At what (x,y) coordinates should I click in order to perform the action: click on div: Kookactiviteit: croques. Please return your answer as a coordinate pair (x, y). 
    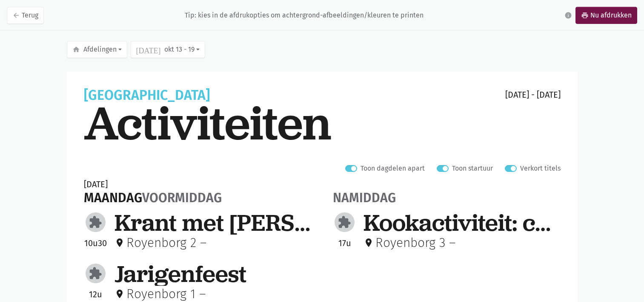
    Looking at the image, I should click on (462, 223).